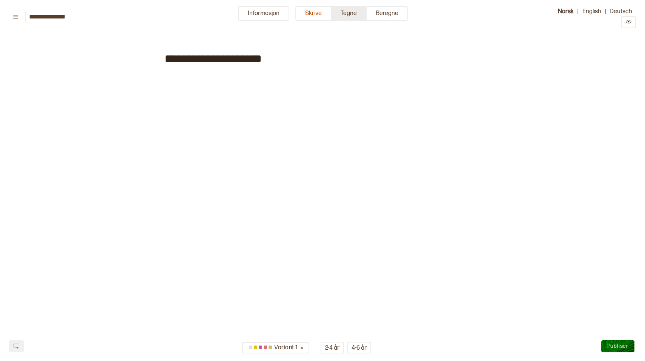 This screenshot has height=361, width=645. What do you see at coordinates (314, 13) in the screenshot?
I see `button: Skrive` at bounding box center [314, 13].